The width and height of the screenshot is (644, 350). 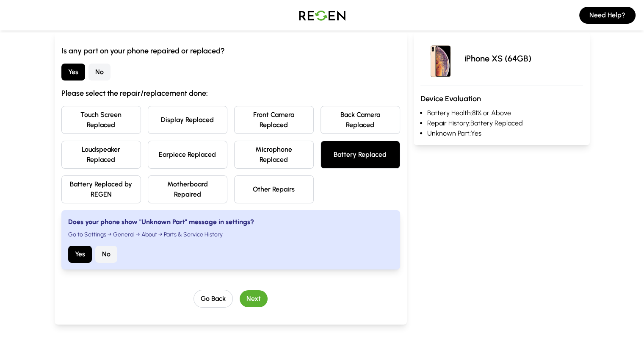 What do you see at coordinates (274, 189) in the screenshot?
I see `button: Other Repairs` at bounding box center [274, 189].